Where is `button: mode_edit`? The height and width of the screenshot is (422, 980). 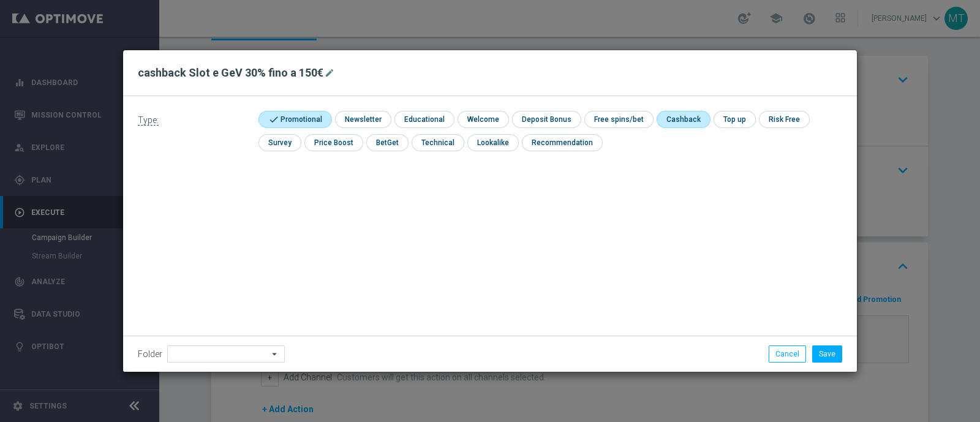
button: mode_edit is located at coordinates (331, 73).